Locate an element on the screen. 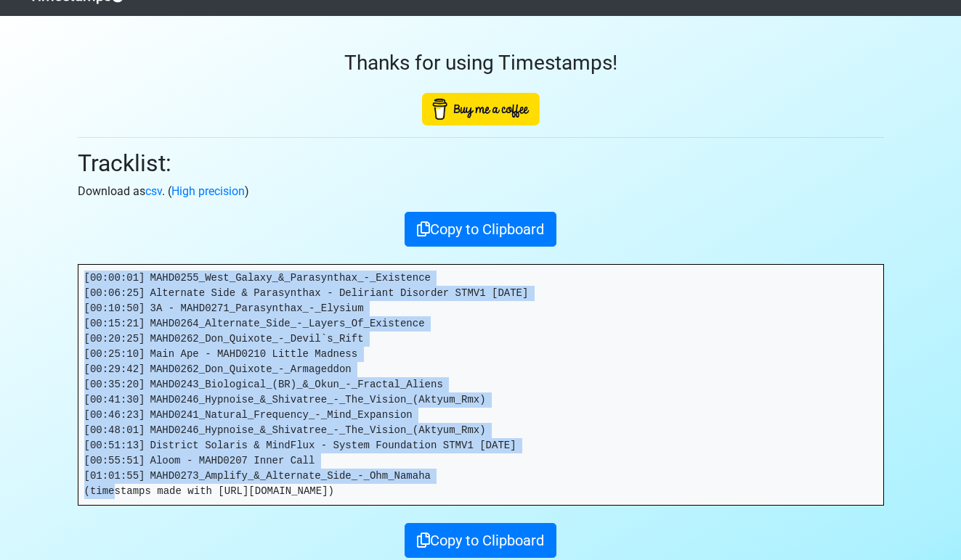 The width and height of the screenshot is (961, 560). p: Download as . ( ) is located at coordinates (480, 191).